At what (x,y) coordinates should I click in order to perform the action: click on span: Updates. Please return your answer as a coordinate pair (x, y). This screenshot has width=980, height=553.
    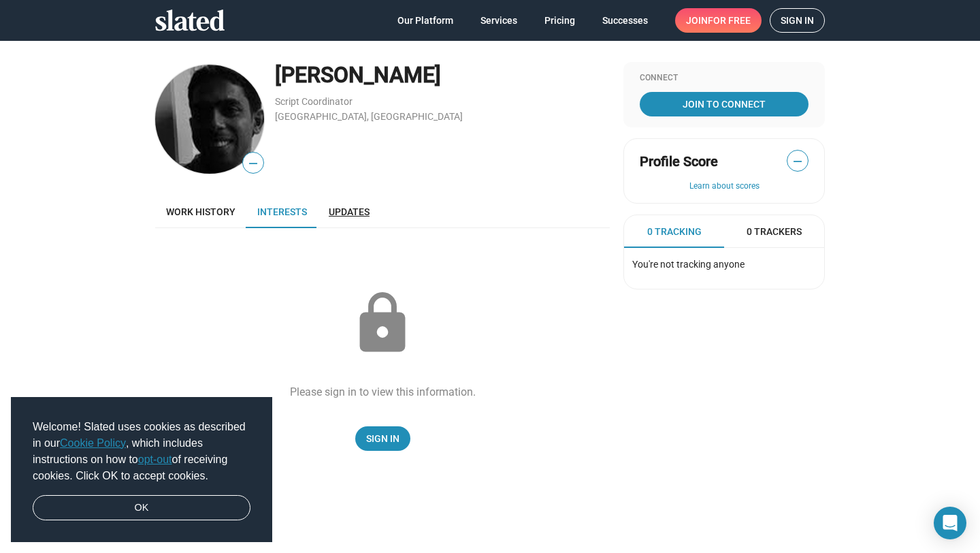
    Looking at the image, I should click on (349, 212).